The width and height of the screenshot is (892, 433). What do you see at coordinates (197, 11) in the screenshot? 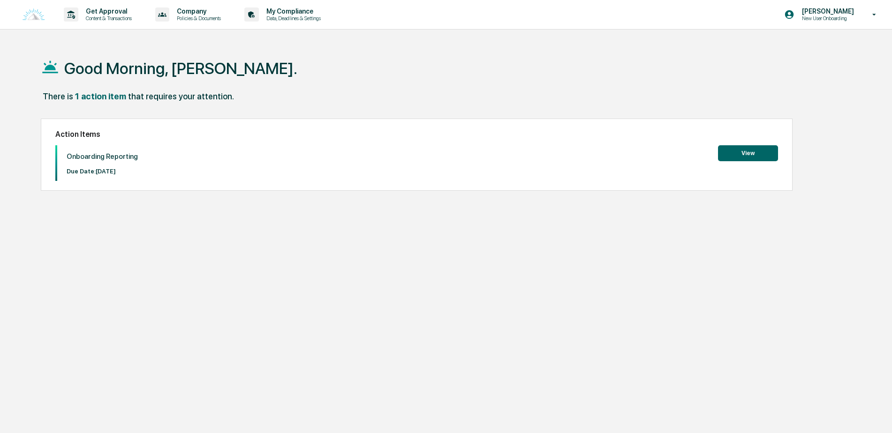
I see `p: Company` at bounding box center [197, 11].